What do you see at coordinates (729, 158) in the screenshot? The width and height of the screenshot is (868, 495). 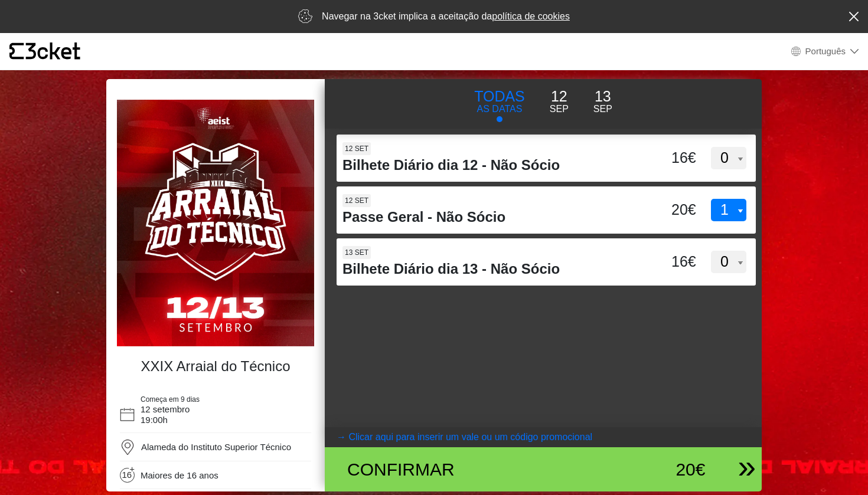 I see `select: 12 set Bilhete Diário dia 12 - Não Sócio 16€` at bounding box center [729, 158].